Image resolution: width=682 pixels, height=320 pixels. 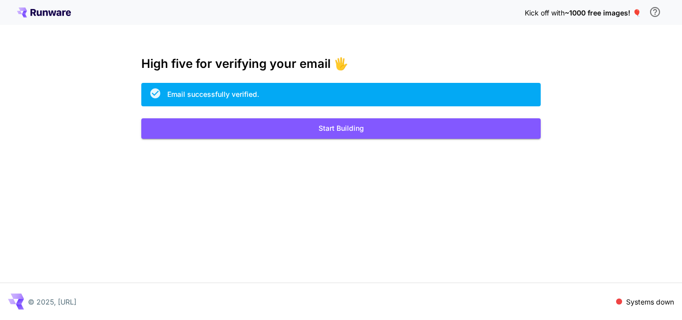 I want to click on div: Email successfully verified., so click(x=213, y=94).